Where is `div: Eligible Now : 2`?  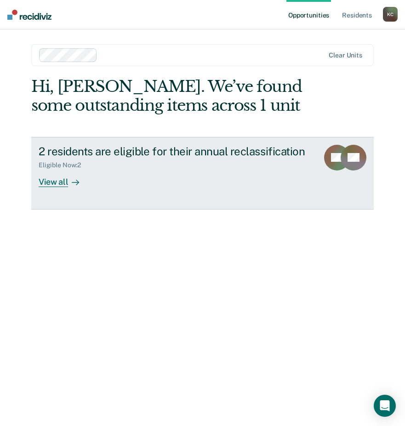 div: Eligible Now : 2 is located at coordinates (63, 165).